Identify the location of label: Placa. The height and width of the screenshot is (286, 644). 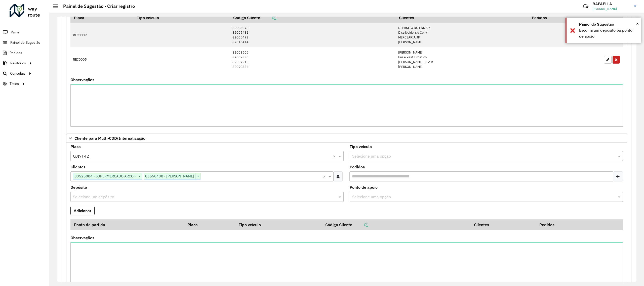
(75, 146).